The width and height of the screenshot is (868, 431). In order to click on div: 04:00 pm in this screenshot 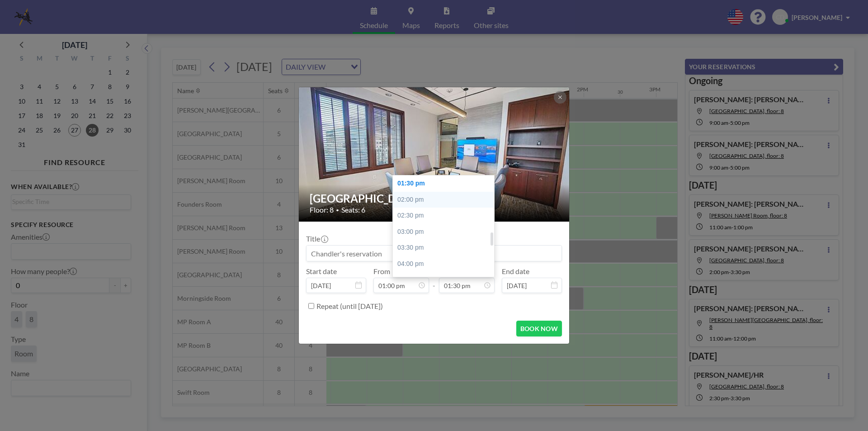, I will do `click(446, 264)`.